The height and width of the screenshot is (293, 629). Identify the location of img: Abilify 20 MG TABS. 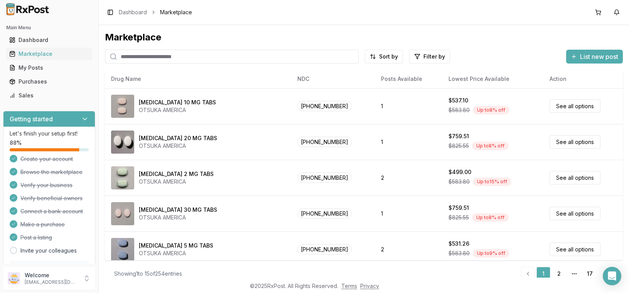
(123, 142).